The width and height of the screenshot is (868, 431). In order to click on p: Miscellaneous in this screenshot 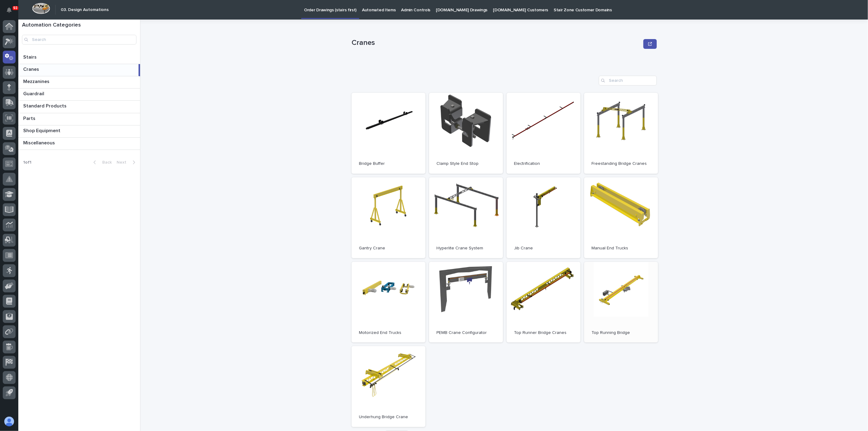, I will do `click(40, 143)`.